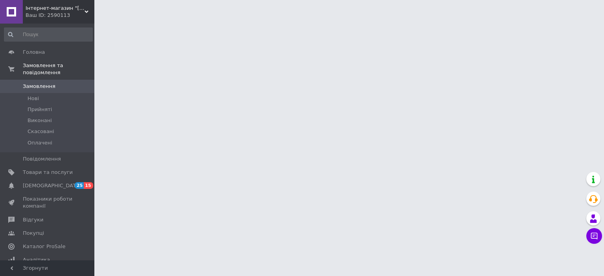 The width and height of the screenshot is (604, 276). I want to click on input: Пошук, so click(48, 35).